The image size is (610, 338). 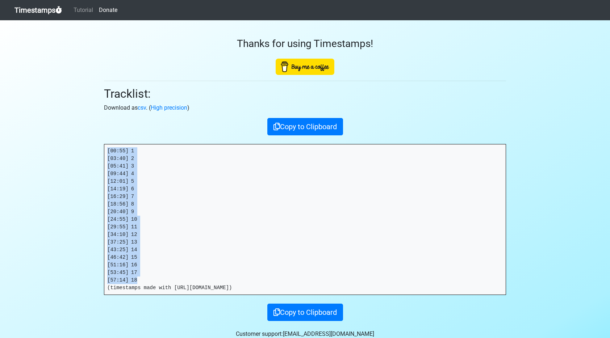 I want to click on a: Tutorial, so click(x=83, y=10).